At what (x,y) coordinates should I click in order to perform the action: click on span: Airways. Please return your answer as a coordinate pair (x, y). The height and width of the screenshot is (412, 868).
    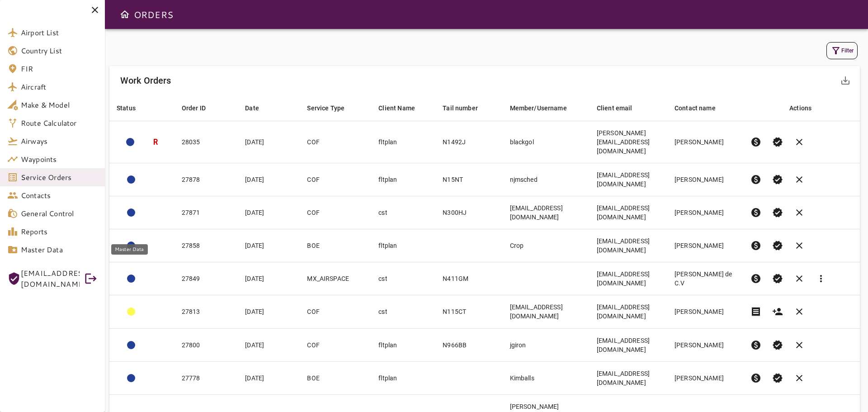
    Looking at the image, I should click on (60, 141).